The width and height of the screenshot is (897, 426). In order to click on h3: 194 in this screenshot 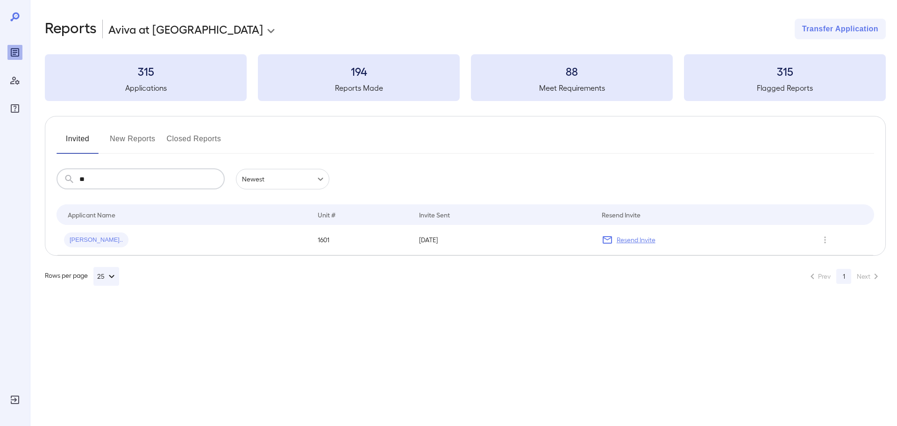, I will do `click(359, 71)`.